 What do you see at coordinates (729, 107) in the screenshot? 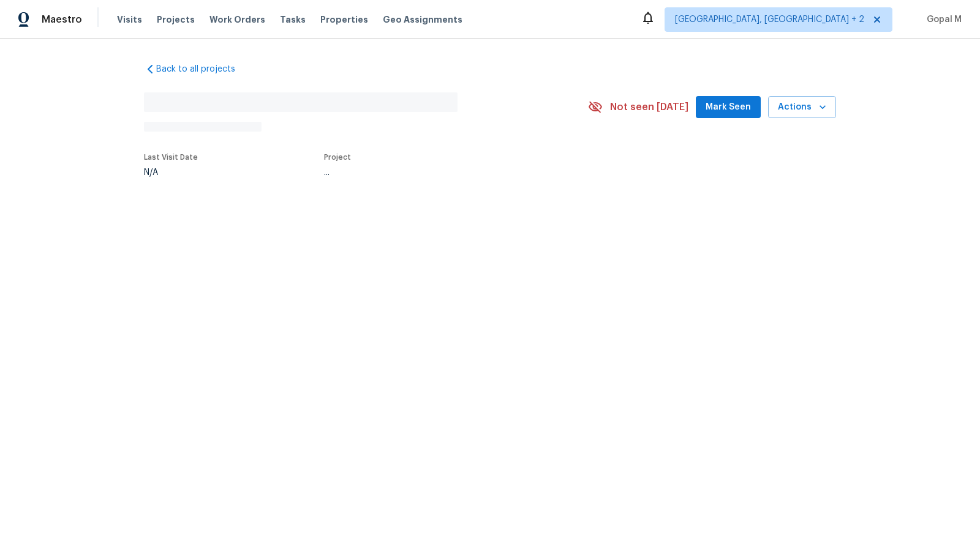
I see `span: Mark Seen` at bounding box center [729, 107].